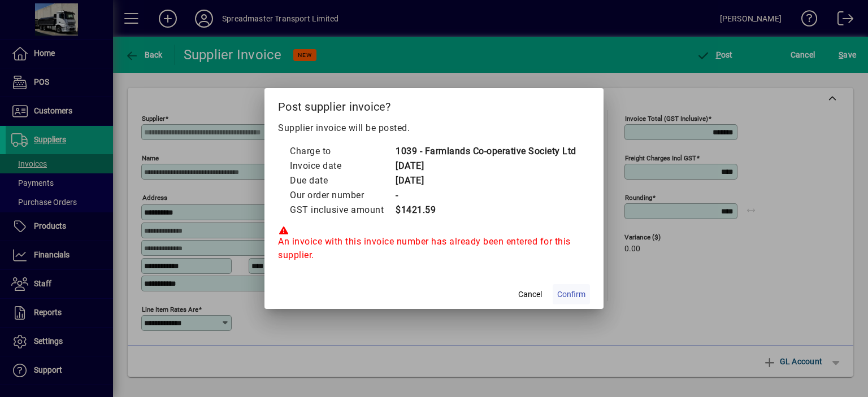 This screenshot has height=397, width=868. Describe the element at coordinates (571, 294) in the screenshot. I see `button: Confirm` at that location.